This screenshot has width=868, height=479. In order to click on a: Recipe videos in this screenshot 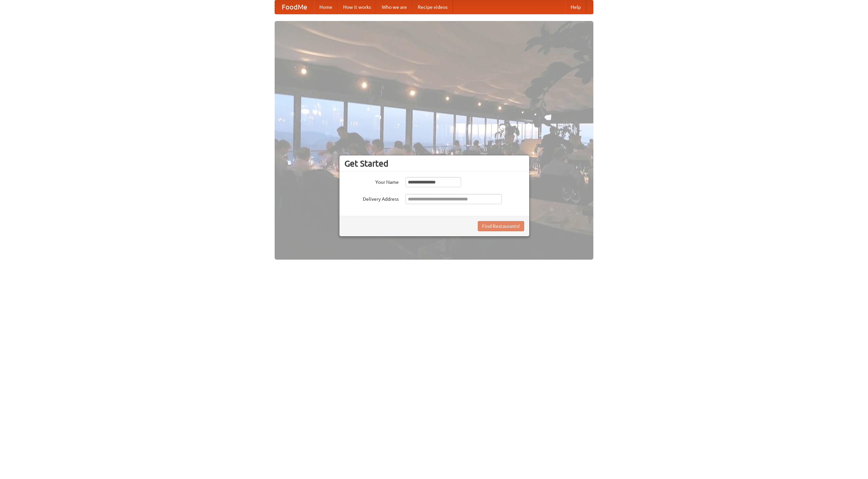, I will do `click(433, 7)`.